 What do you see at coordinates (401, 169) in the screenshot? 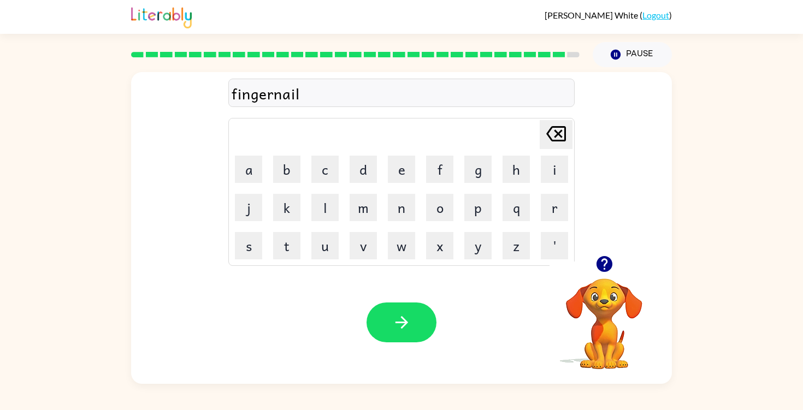
I see `button: e` at bounding box center [401, 169].